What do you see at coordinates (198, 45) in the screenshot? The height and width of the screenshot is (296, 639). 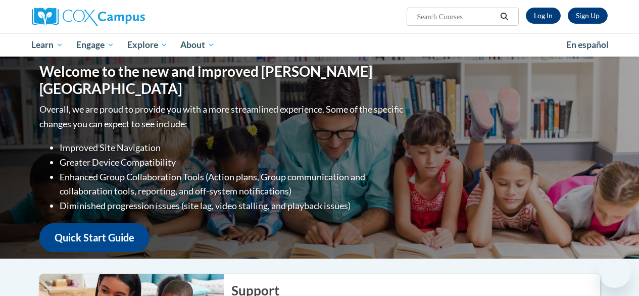 I see `span: About` at bounding box center [198, 45].